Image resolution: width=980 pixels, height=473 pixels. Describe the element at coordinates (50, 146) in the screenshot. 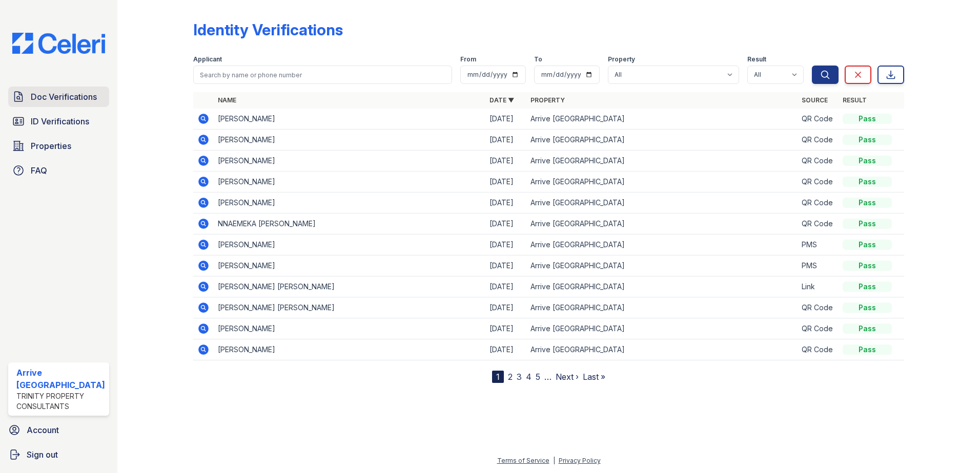

I see `span: Properties` at that location.